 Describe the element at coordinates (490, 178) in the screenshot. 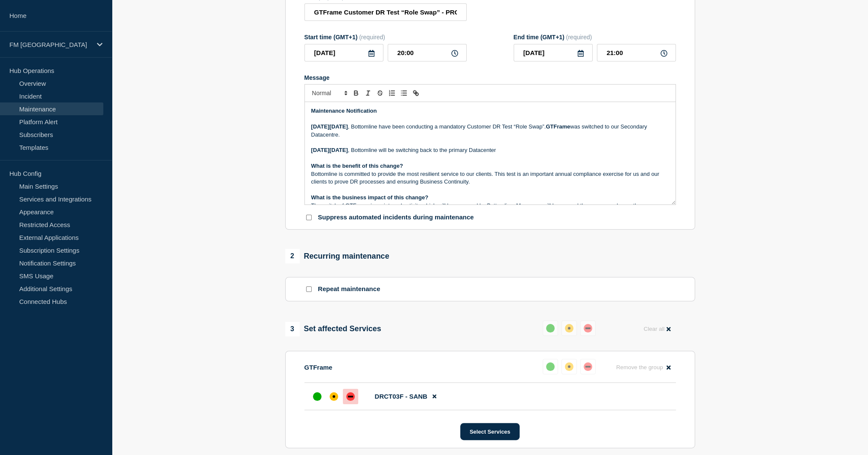

I see `p: Bottomline is committed to provide the most resilient service to our clients. This test is an imp...` at that location.